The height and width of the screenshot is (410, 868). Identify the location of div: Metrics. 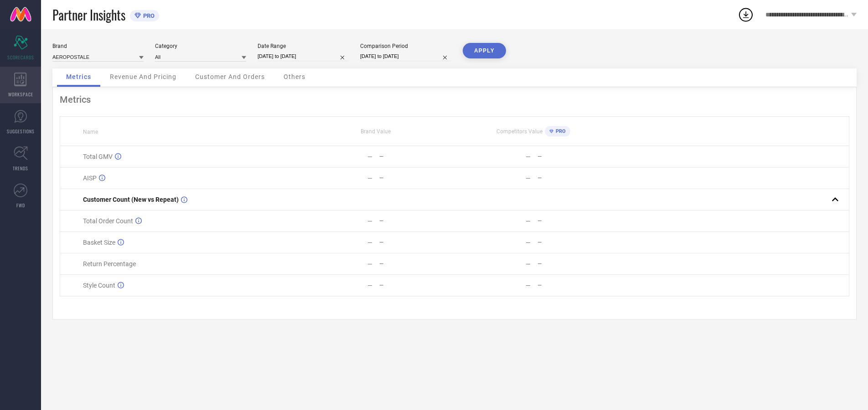
(455, 100).